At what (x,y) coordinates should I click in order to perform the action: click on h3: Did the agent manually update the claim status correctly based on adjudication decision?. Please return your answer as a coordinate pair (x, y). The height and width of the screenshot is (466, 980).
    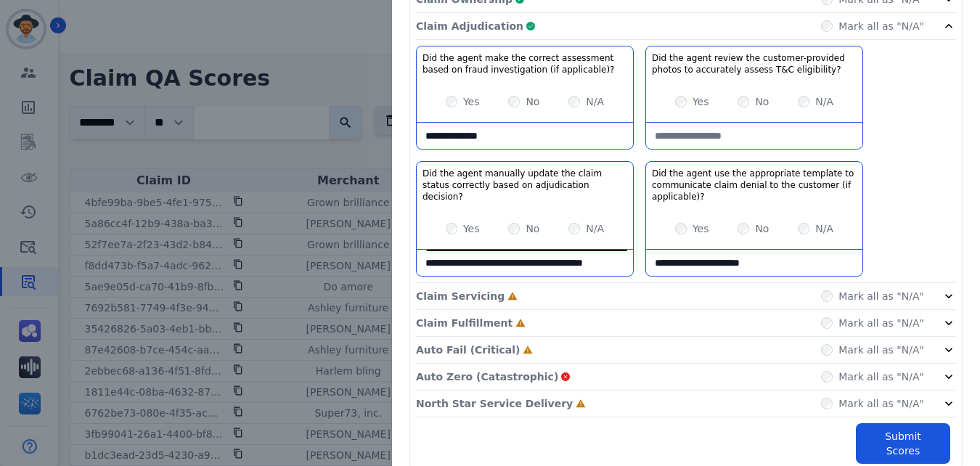
    Looking at the image, I should click on (525, 185).